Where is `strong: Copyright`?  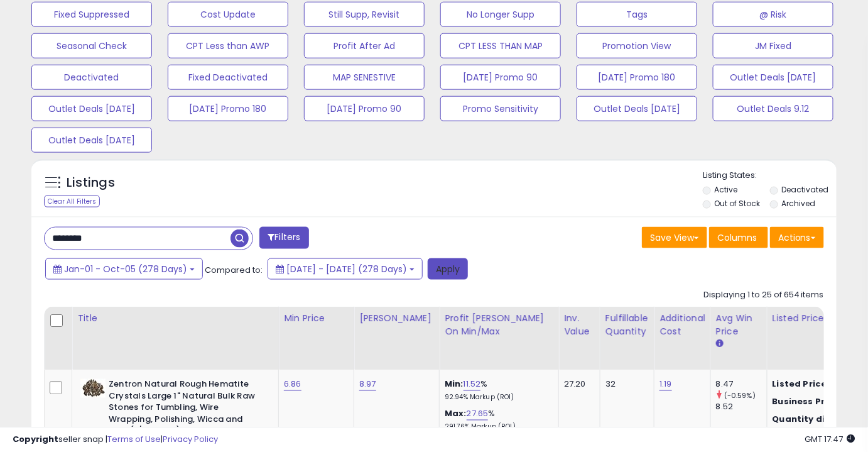 strong: Copyright is located at coordinates (36, 438).